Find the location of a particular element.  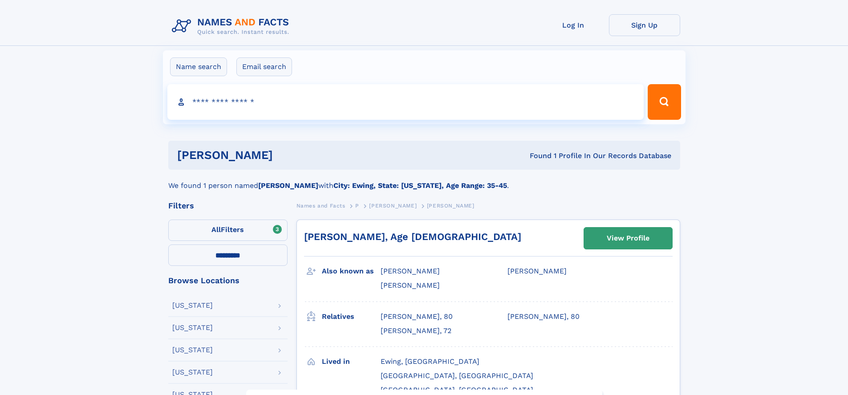

div: Browse Locations is located at coordinates (228, 280).